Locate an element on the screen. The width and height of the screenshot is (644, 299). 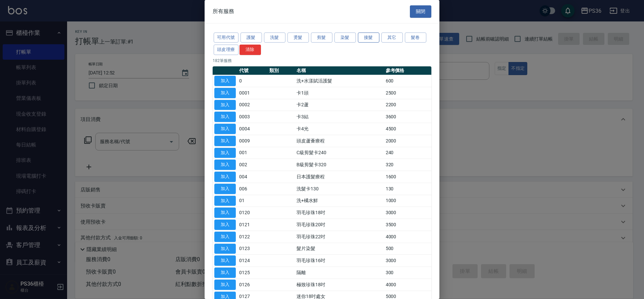
td: 隔離 is located at coordinates (339, 273).